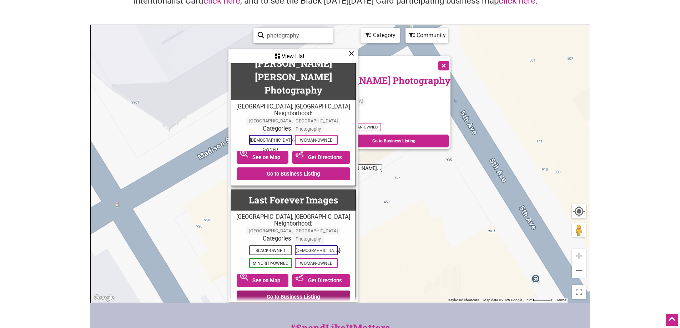  What do you see at coordinates (294, 56) in the screenshot?
I see `div: View List` at bounding box center [294, 56].